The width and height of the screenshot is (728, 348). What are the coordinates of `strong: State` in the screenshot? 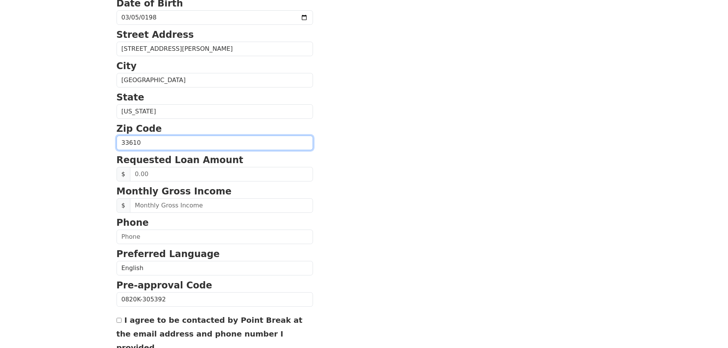 It's located at (130, 97).